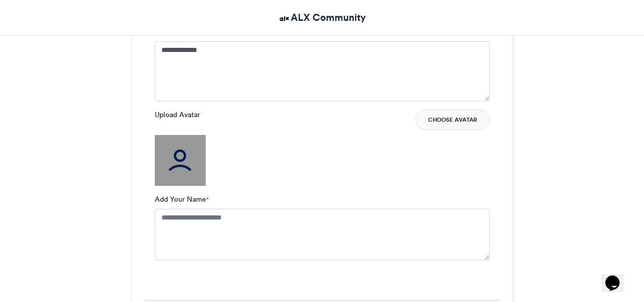 The height and width of the screenshot is (302, 644). Describe the element at coordinates (182, 199) in the screenshot. I see `label: Add Your Name` at that location.